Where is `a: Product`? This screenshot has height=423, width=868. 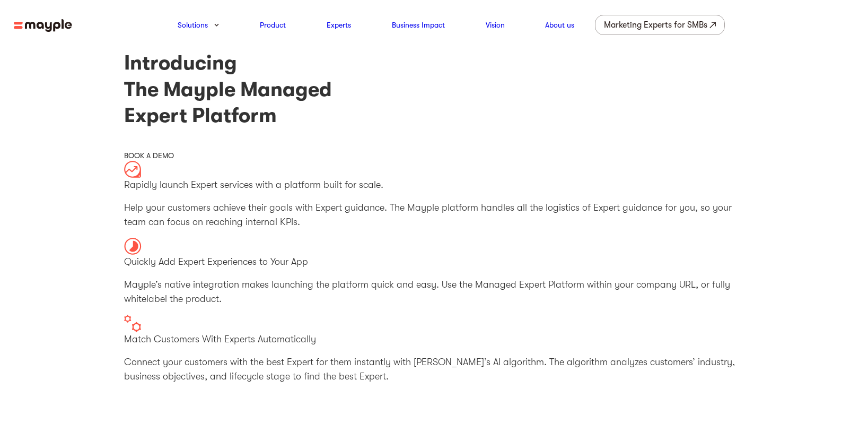 a: Product is located at coordinates (272, 25).